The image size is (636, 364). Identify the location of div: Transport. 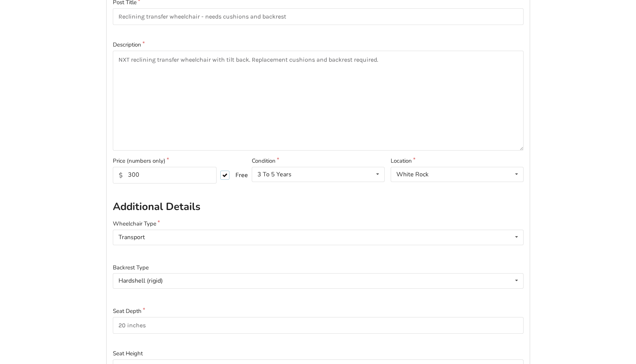
(132, 237).